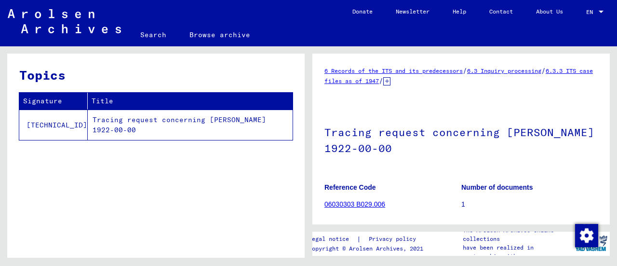 The width and height of the screenshot is (617, 266). I want to click on img: Change consent, so click(587, 235).